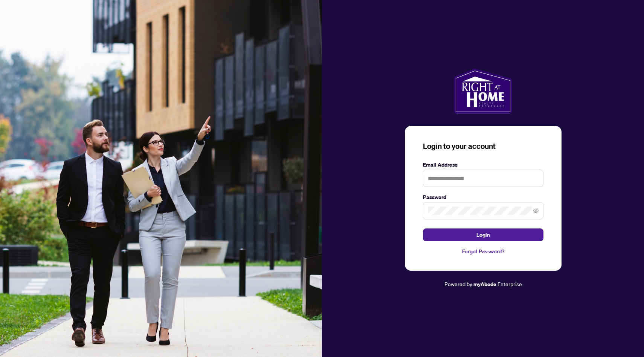 This screenshot has height=357, width=644. What do you see at coordinates (483, 198) in the screenshot?
I see `label: Password` at bounding box center [483, 198].